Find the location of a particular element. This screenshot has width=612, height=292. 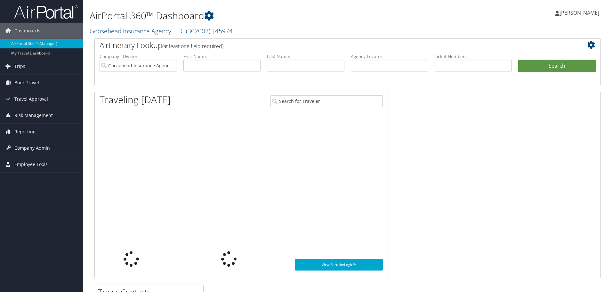

span: Book Travel is located at coordinates (27, 83).